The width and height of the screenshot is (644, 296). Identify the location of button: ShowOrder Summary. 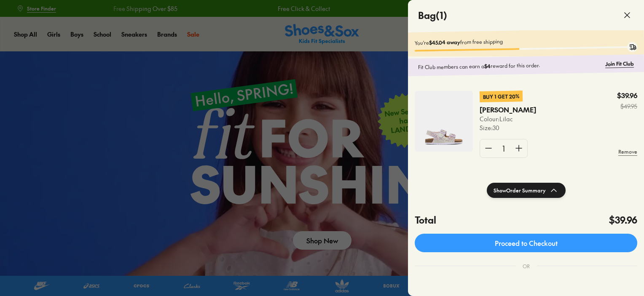
(526, 191).